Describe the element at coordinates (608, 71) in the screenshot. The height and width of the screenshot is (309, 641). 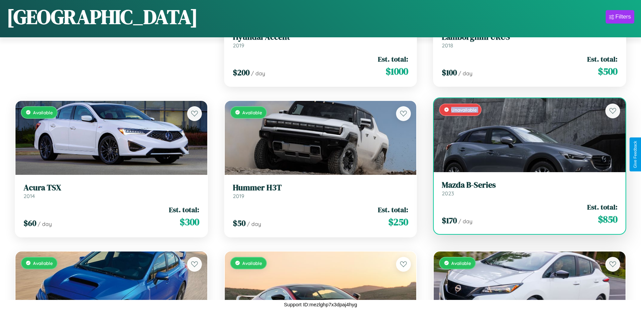
I see `span: $ 500` at that location.